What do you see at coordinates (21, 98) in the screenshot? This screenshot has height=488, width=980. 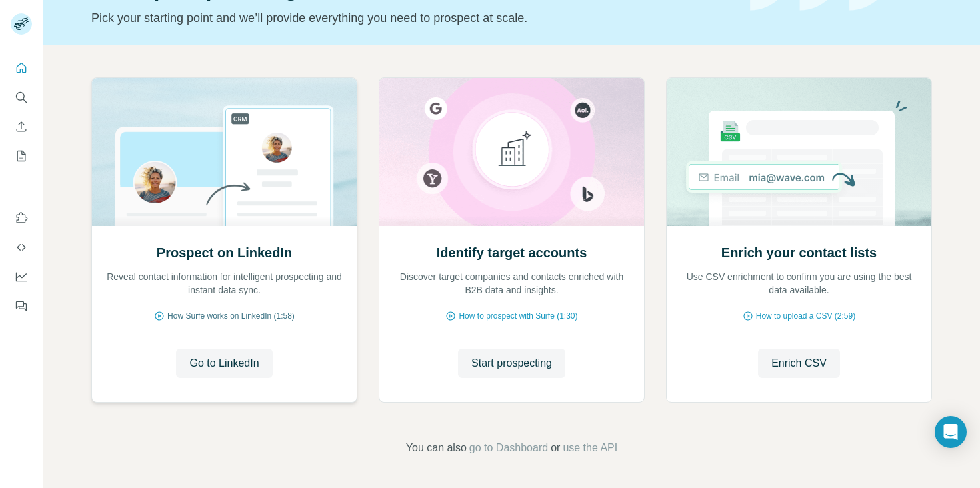 I see `button: Search` at bounding box center [21, 98].